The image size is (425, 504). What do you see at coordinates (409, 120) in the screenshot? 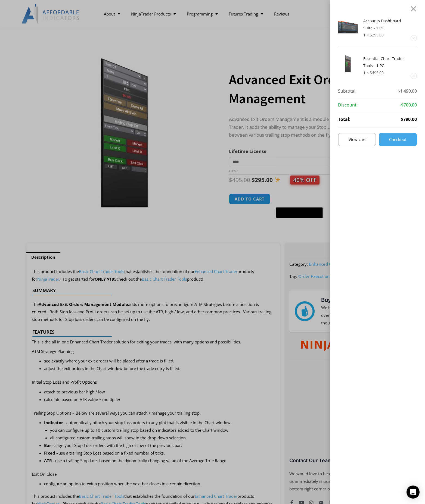
I see `span: $790.00` at bounding box center [409, 120].